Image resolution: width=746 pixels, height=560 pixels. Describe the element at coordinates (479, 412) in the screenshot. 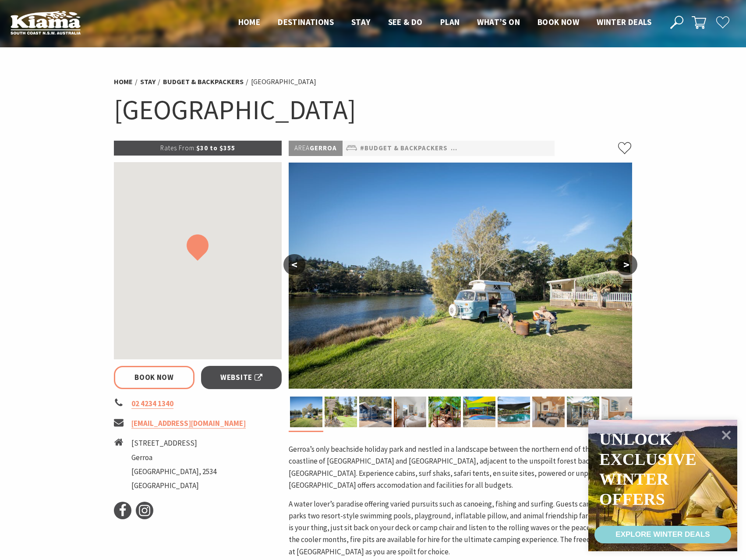

I see `img: jumping pillow` at that location.